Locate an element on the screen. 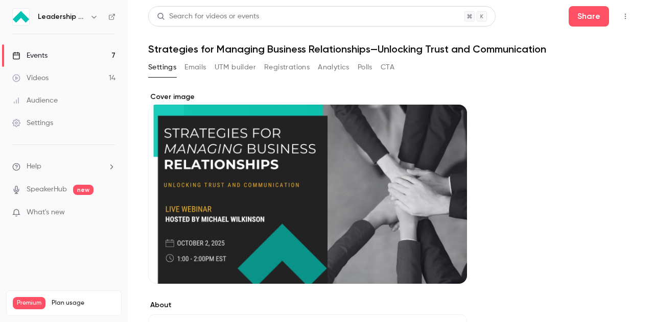 The image size is (654, 322). img: Leadership Strategies - 2025 Webinars is located at coordinates (21, 17).